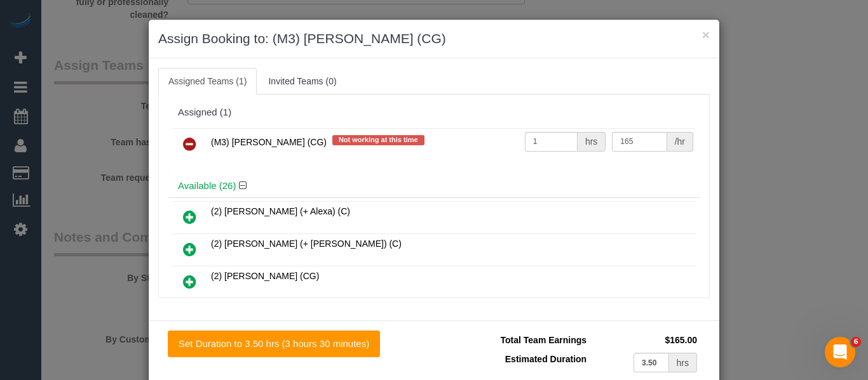 The width and height of the screenshot is (868, 380). What do you see at coordinates (274, 344) in the screenshot?
I see `button: Set Duration to 3.50 hrs (3 hours 30 minutes)` at bounding box center [274, 344].